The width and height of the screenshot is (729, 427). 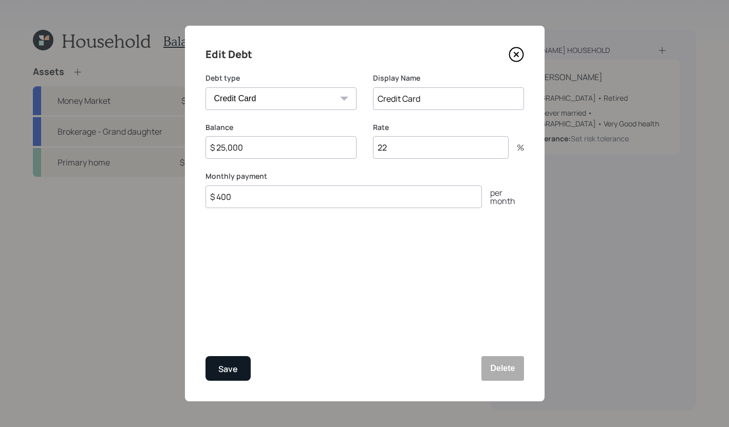 I want to click on button: Save, so click(x=228, y=368).